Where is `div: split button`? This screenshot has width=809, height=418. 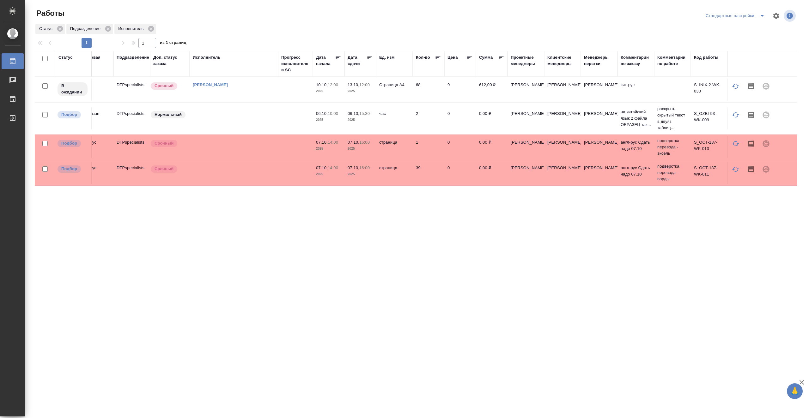
div: split button is located at coordinates (736, 16).